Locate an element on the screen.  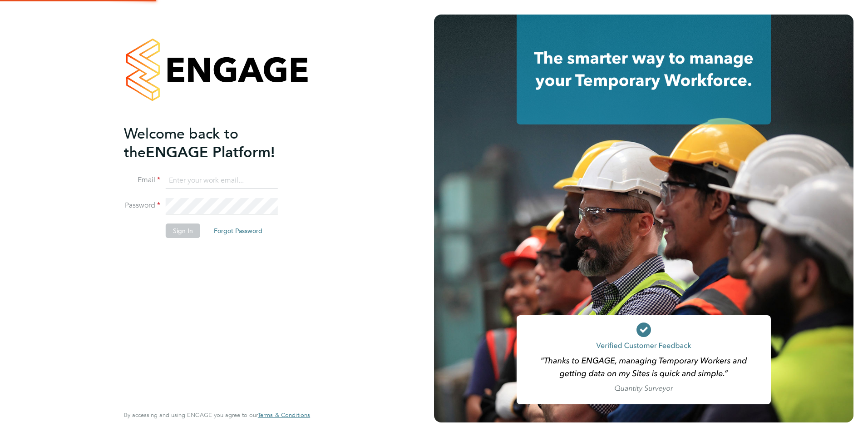
span: By accessing and using ENGAGE you agree to our is located at coordinates (217, 415).